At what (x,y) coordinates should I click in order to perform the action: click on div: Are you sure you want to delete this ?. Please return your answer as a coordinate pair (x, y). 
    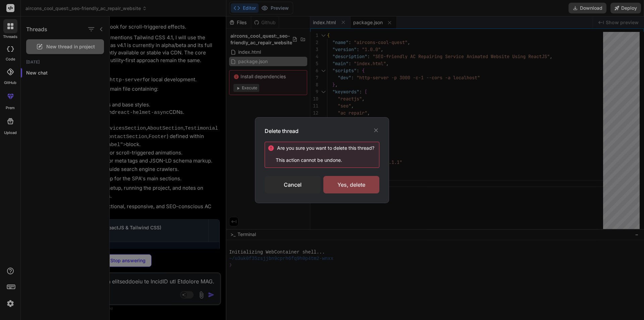
    Looking at the image, I should click on (326, 148).